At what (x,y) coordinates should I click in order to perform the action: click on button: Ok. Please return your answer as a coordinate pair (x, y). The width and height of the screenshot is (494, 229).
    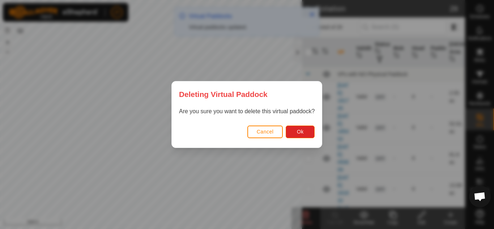
    Looking at the image, I should click on (301, 132).